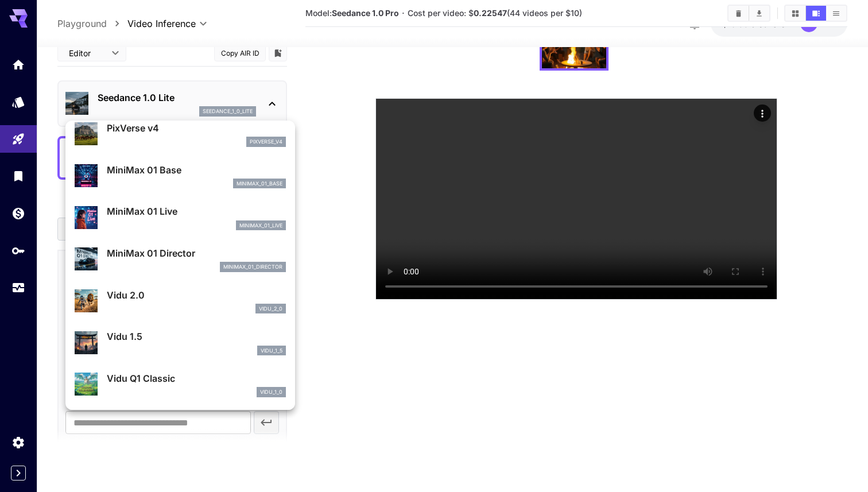 Image resolution: width=868 pixels, height=492 pixels. I want to click on p: minimax_01_director, so click(253, 267).